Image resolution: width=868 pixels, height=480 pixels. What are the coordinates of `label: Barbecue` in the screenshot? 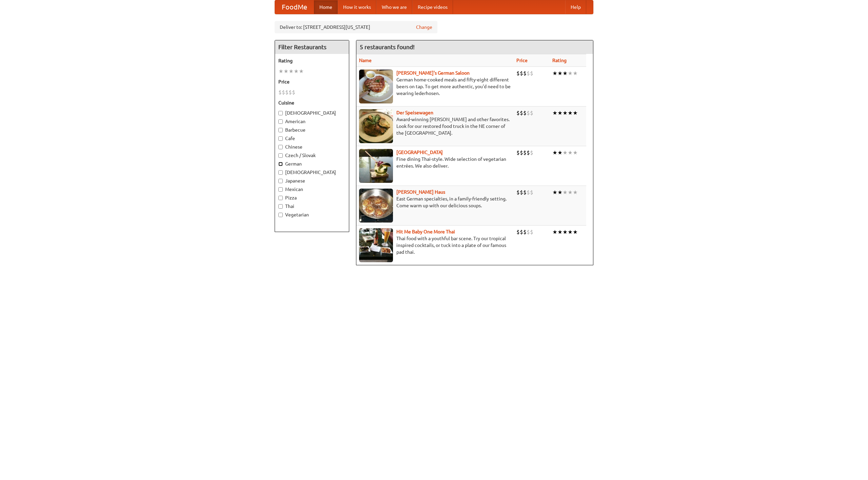 It's located at (312, 130).